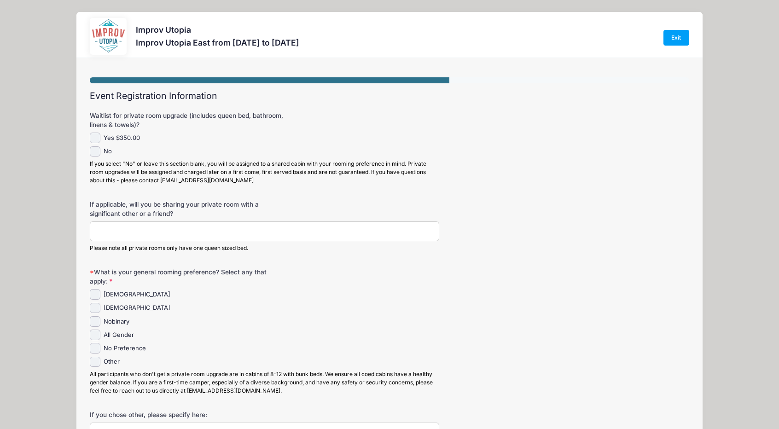 The width and height of the screenshot is (779, 429). What do you see at coordinates (190, 415) in the screenshot?
I see `label: If you chose other, please specify here:` at bounding box center [190, 415].